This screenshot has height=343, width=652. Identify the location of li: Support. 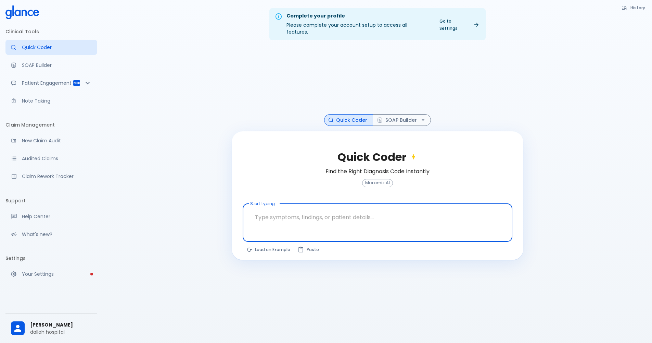
(51, 200).